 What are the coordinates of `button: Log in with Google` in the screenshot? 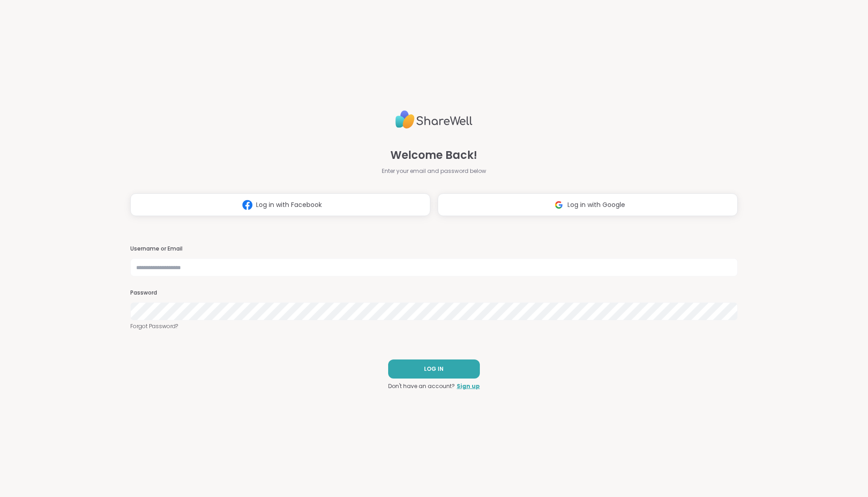 It's located at (587, 205).